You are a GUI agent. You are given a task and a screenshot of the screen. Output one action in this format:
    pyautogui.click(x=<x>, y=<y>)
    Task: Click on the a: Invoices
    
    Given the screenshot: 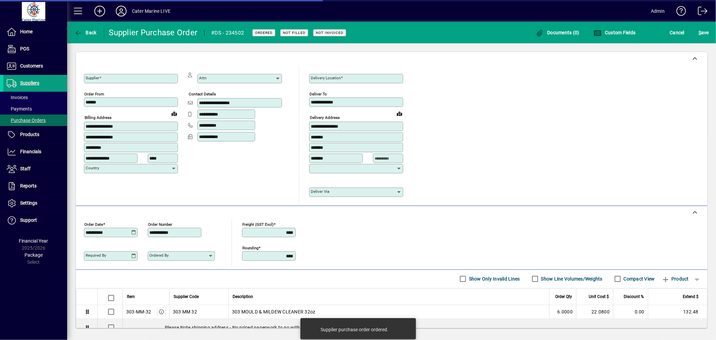 What is the action you would take?
    pyautogui.click(x=35, y=97)
    